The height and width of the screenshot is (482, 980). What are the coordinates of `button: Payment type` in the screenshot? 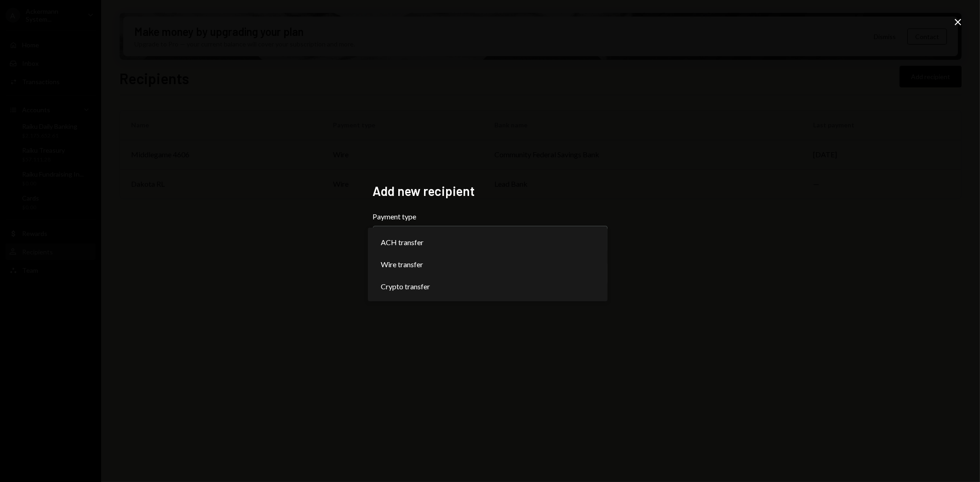 It's located at (490, 239).